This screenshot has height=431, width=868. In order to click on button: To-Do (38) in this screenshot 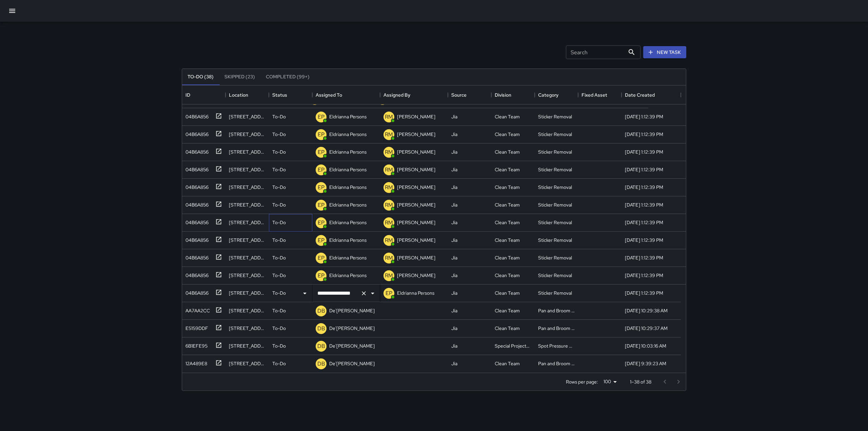, I will do `click(200, 77)`.